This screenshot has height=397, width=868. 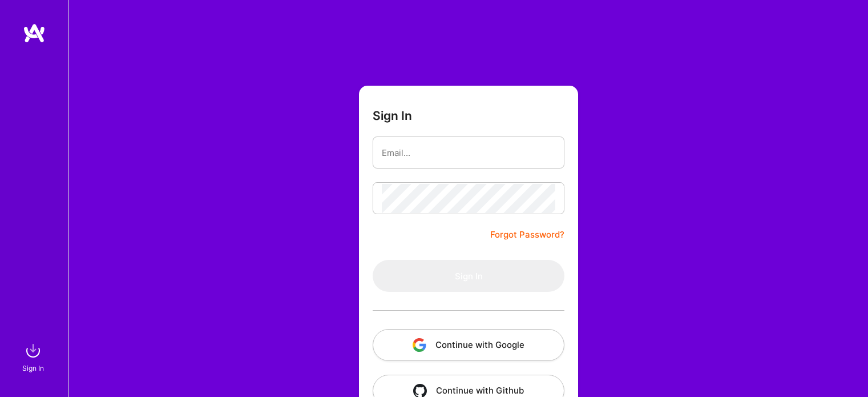 I want to click on div: Sign In, so click(x=33, y=367).